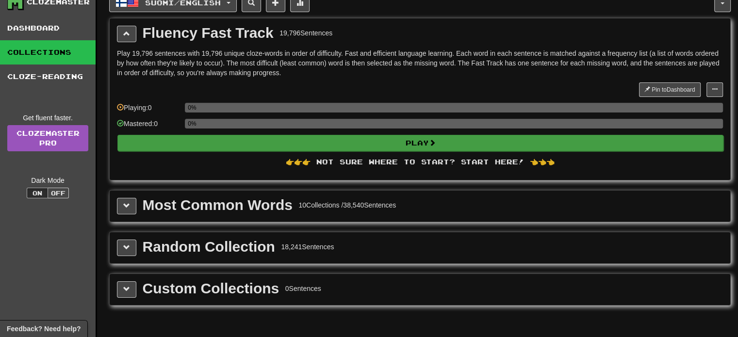 The image size is (738, 337). Describe the element at coordinates (58, 193) in the screenshot. I see `button: Off` at that location.